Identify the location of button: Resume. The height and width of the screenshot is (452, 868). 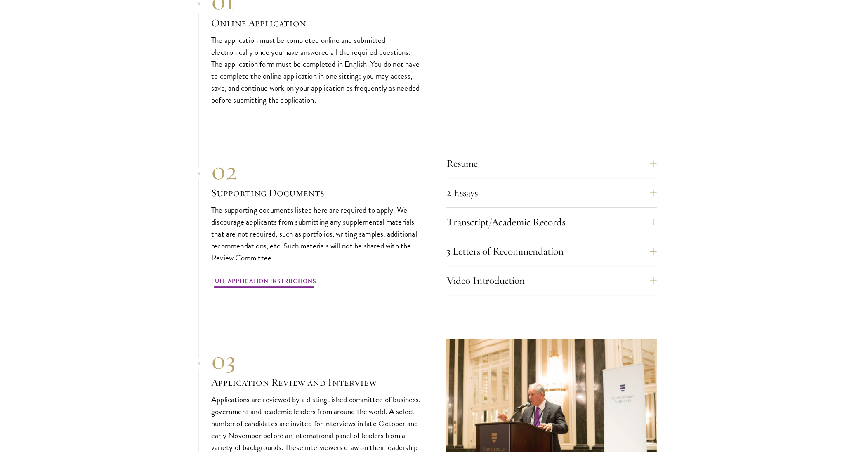
(552, 164).